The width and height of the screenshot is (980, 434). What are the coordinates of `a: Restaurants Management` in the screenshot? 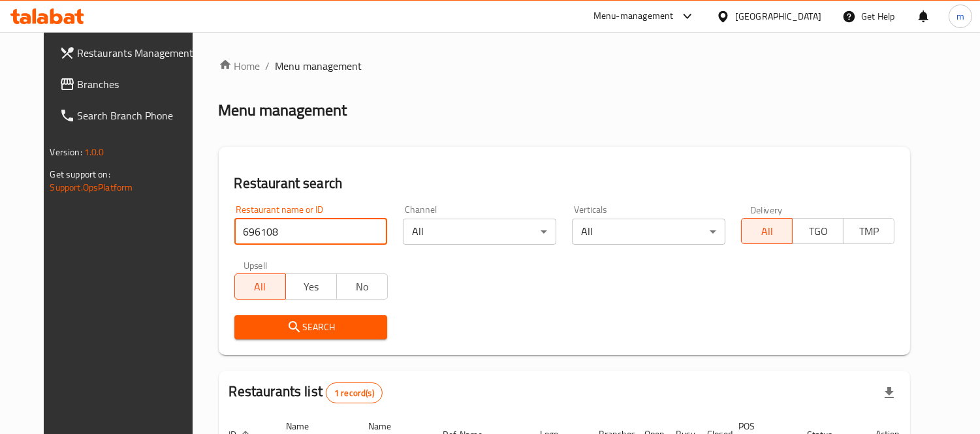 It's located at (128, 53).